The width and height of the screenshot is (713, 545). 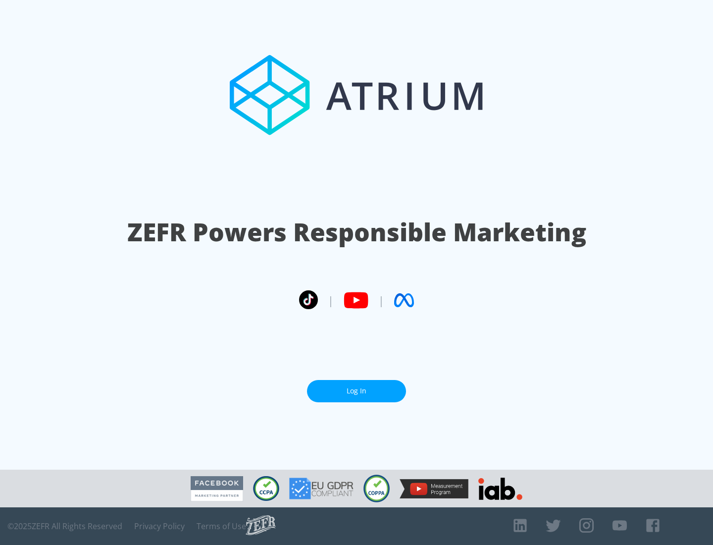 What do you see at coordinates (357, 232) in the screenshot?
I see `h1: ZEFR Powers Responsible Marketing` at bounding box center [357, 232].